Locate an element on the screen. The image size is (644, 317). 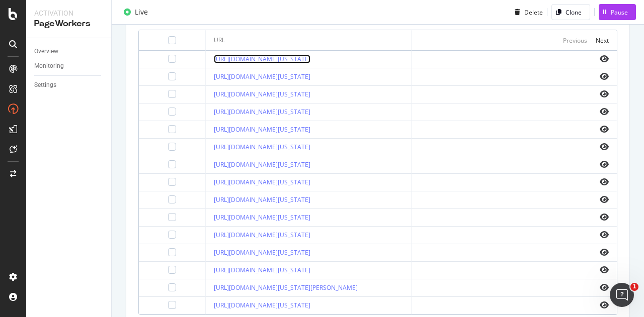
div: URL is located at coordinates (219, 40).